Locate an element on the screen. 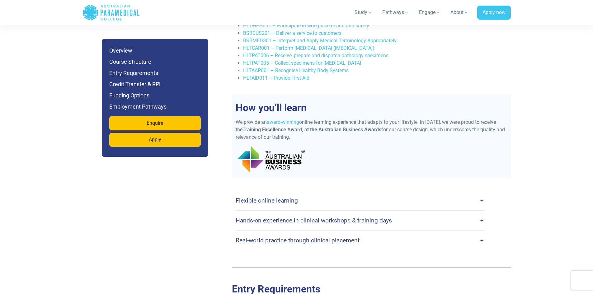 The height and width of the screenshot is (294, 593). a: About is located at coordinates (460, 12).